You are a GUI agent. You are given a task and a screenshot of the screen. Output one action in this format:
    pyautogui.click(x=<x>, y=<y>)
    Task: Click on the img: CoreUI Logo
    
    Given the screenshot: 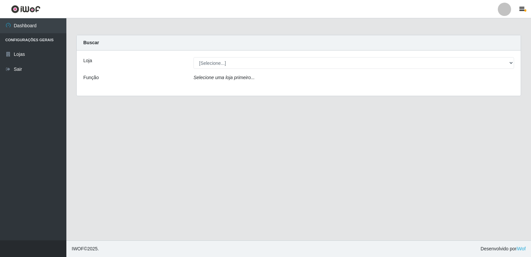 What is the action you would take?
    pyautogui.click(x=26, y=9)
    